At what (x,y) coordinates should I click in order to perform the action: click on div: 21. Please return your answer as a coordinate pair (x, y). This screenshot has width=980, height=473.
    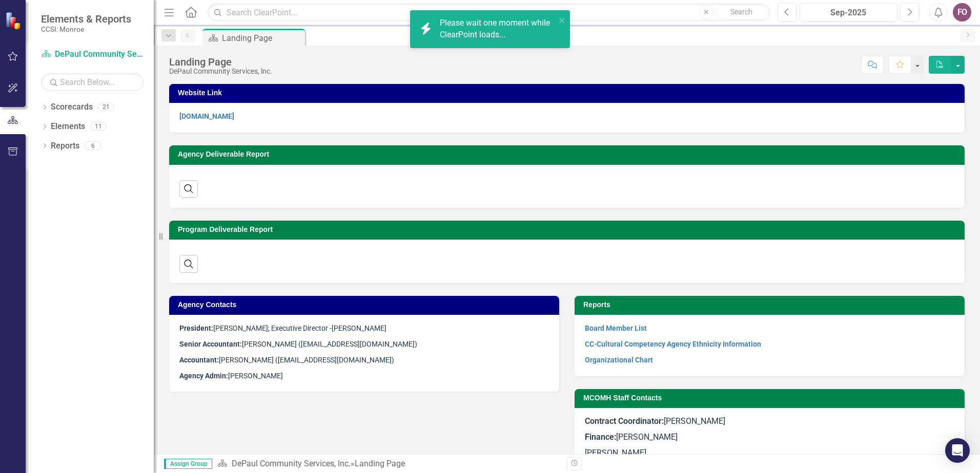
    Looking at the image, I should click on (106, 107).